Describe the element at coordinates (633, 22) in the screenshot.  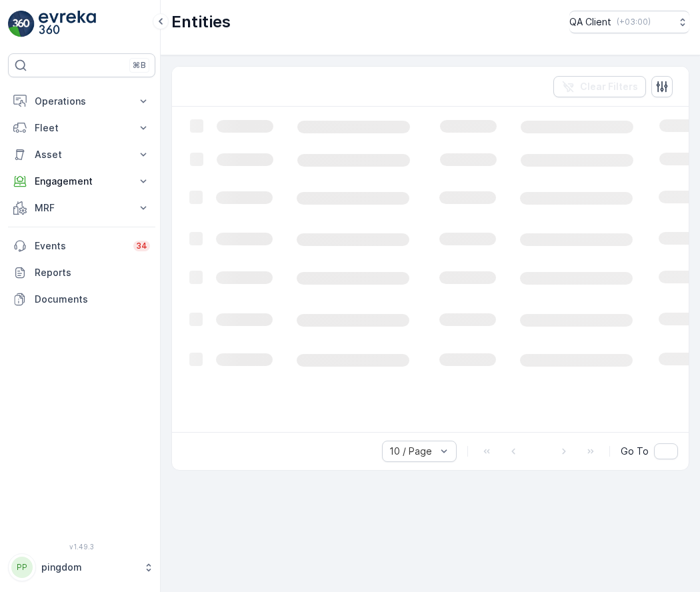
I see `p: ( +03:00 )` at that location.